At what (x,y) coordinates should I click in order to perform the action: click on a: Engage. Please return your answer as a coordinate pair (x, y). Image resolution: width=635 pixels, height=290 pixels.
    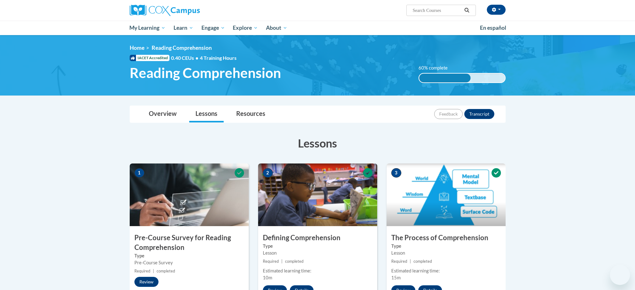
    Looking at the image, I should click on (213, 28).